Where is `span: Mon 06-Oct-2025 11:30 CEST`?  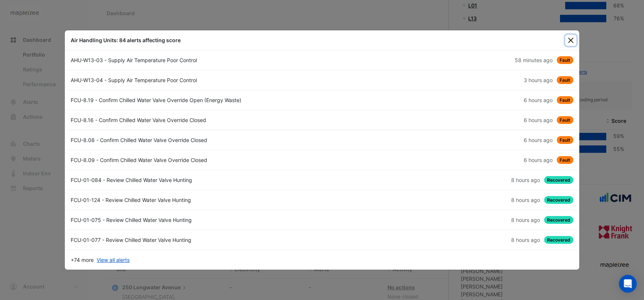 span: Mon 06-Oct-2025 11:30 CEST is located at coordinates (538, 80).